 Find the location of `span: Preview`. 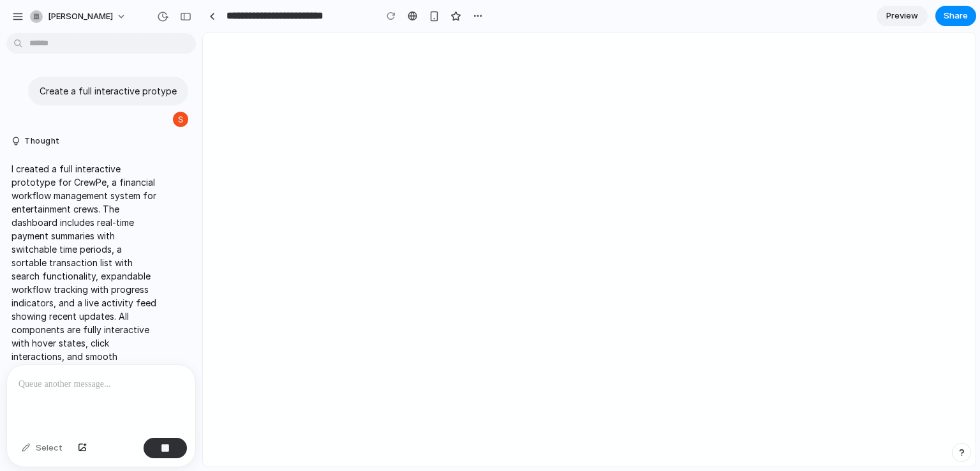

span: Preview is located at coordinates (902, 16).